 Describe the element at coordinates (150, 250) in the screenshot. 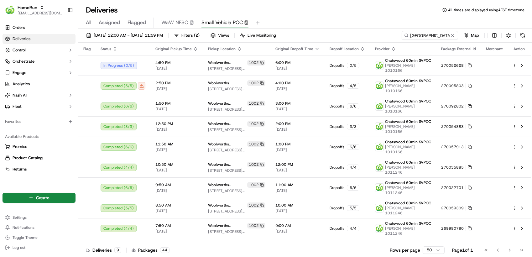

I see `div: Packages` at that location.